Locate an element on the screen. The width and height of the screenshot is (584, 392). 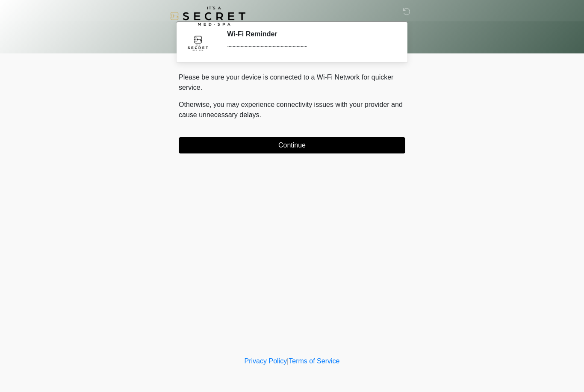
h2: Wi-Fi Reminder is located at coordinates (310, 34).